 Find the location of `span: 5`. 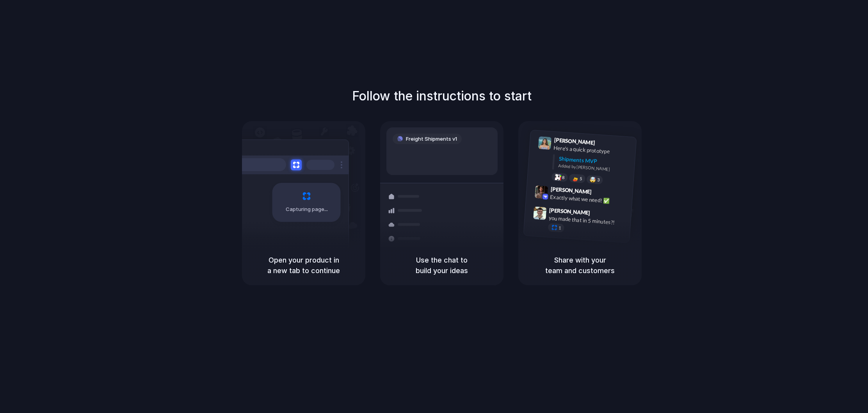

span: 5 is located at coordinates (581, 178).